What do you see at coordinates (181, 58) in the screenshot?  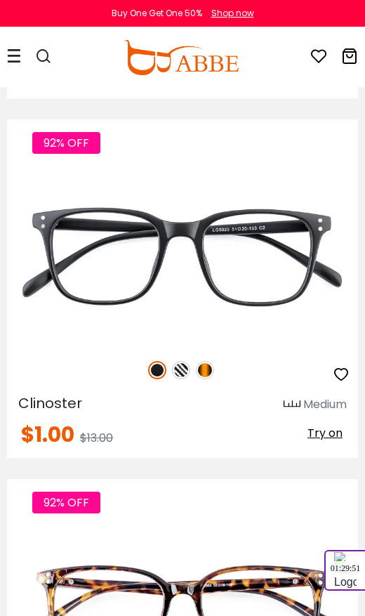 I see `img: abbeglasses.com` at bounding box center [181, 58].